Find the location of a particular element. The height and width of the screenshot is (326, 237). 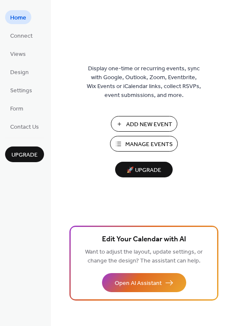

span: Settings is located at coordinates (21, 91).